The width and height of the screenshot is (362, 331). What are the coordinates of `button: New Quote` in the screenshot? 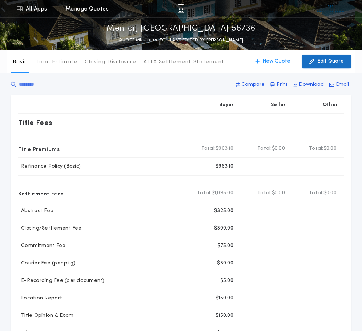 It's located at (273, 62).